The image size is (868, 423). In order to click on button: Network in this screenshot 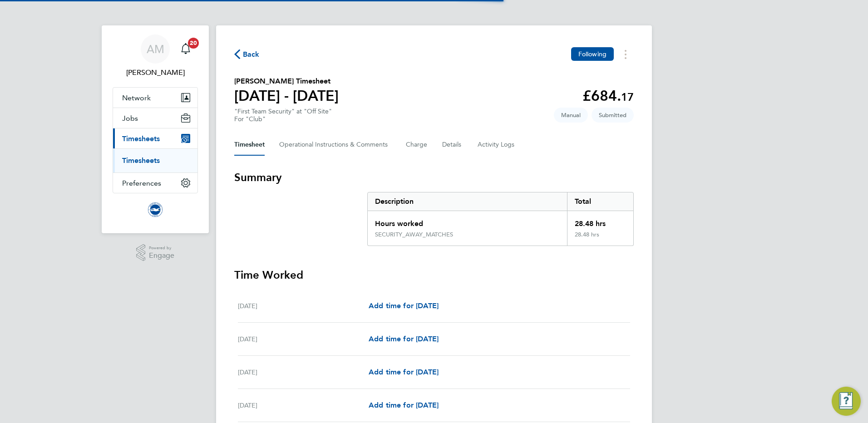, I will do `click(155, 98)`.